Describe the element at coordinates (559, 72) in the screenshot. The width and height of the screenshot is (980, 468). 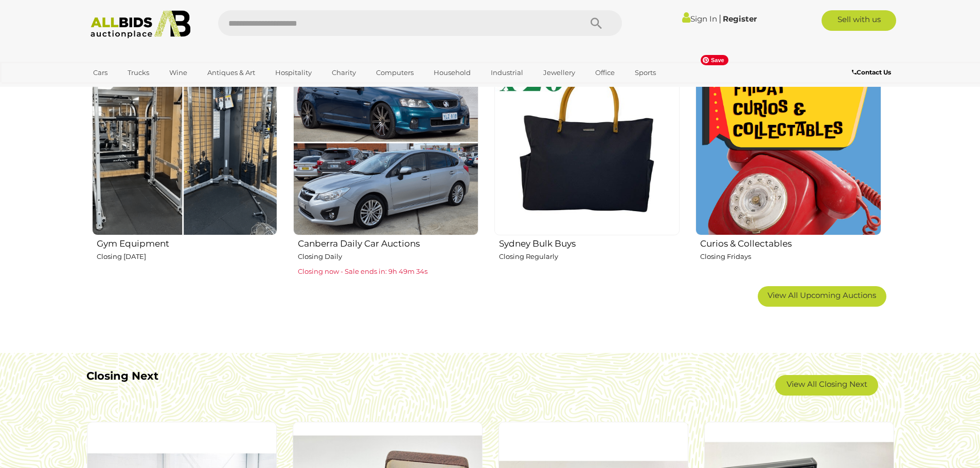
I see `a: Jewellery` at that location.